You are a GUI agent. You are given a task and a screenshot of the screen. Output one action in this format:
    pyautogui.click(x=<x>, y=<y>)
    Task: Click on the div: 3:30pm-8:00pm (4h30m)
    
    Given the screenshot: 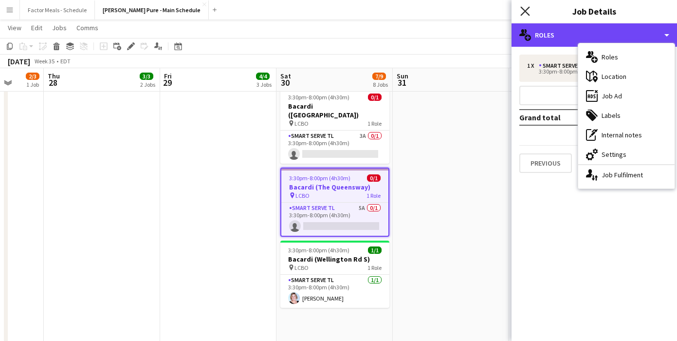 What is the action you would take?
    pyautogui.click(x=589, y=72)
    